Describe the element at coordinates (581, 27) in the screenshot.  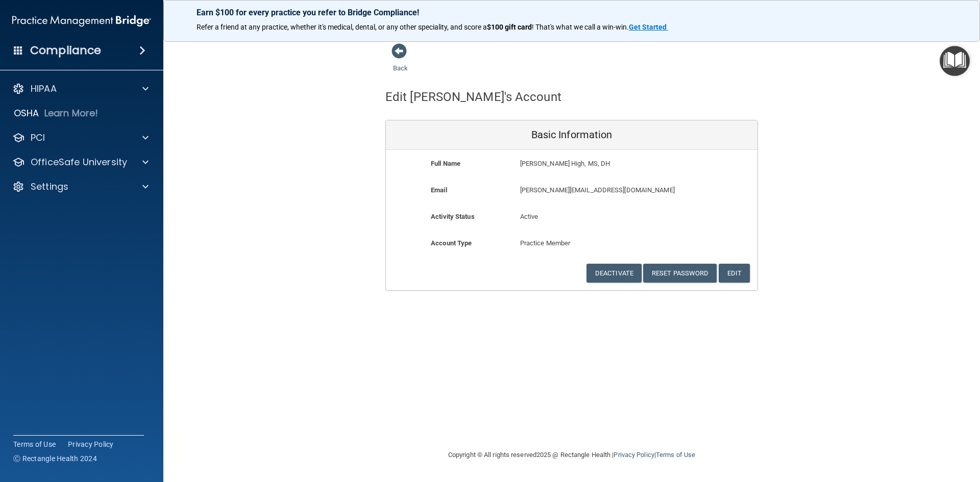
I see `span: ! That's what we call a win-win.` at that location.